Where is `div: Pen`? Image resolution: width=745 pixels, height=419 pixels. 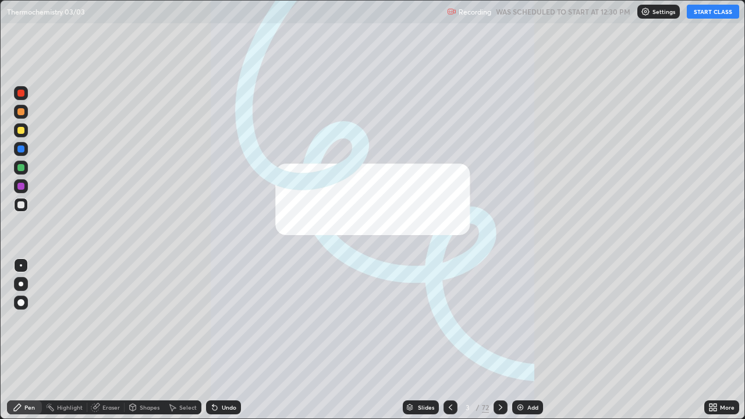 div: Pen is located at coordinates (30, 408).